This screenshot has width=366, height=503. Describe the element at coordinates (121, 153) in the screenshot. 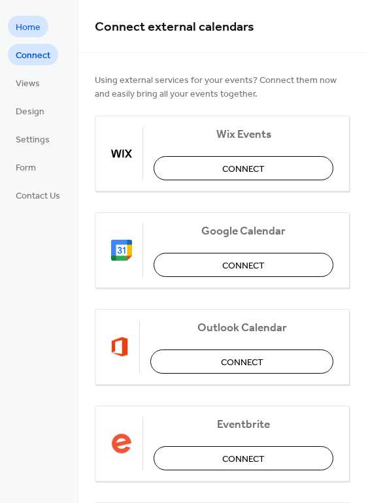

I see `img: wix` at that location.